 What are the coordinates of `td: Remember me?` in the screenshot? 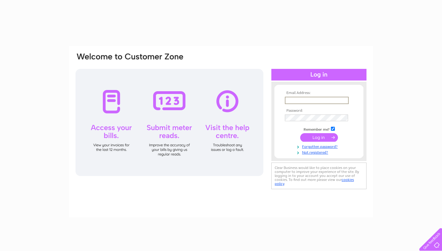 It's located at (319, 129).